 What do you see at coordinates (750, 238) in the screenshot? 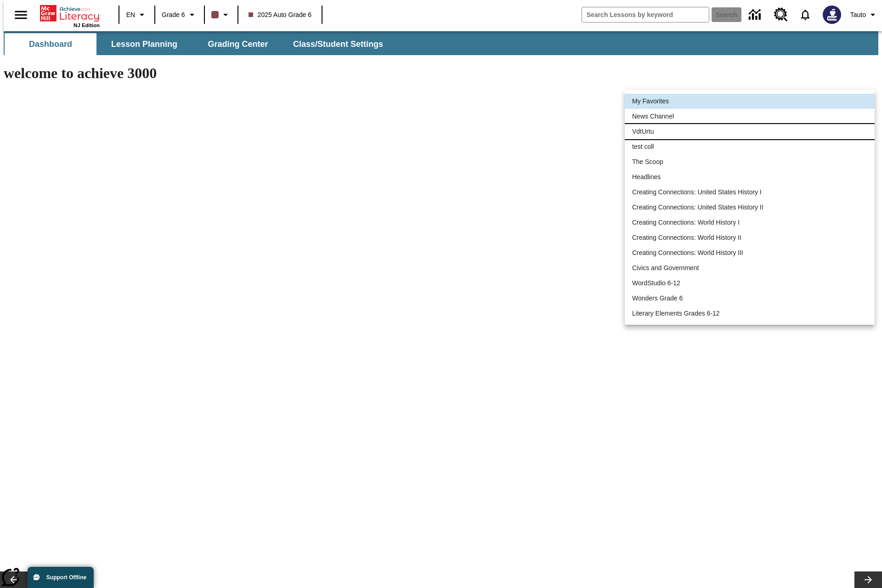
I see `li: Creating Connections: World History II` at bounding box center [750, 238].